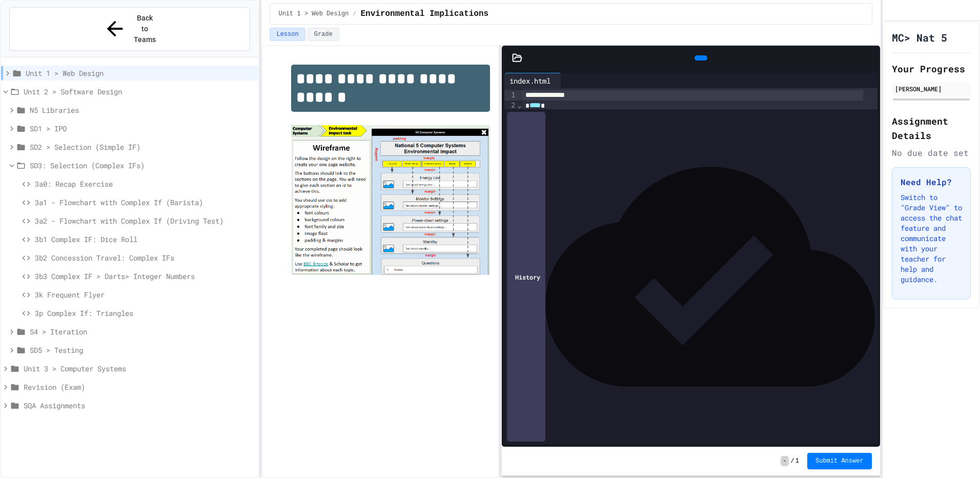 The height and width of the screenshot is (478, 980). I want to click on span: SQA Assignments, so click(139, 405).